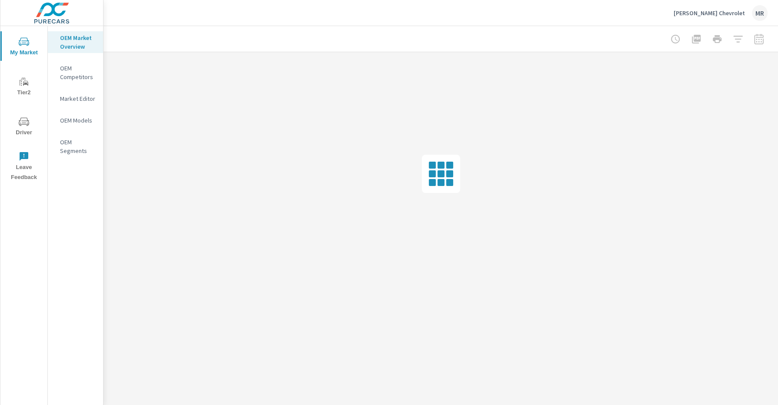 The image size is (778, 405). Describe the element at coordinates (24, 87) in the screenshot. I see `span: Tier2` at that location.